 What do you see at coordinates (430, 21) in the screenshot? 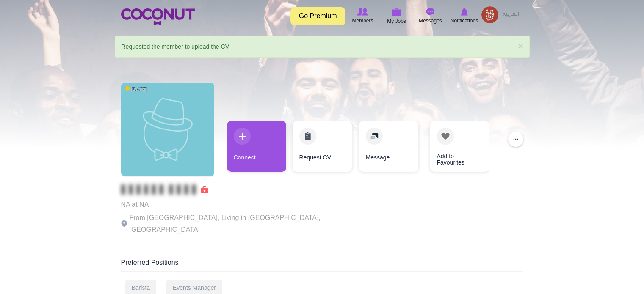
I see `span: Messages` at bounding box center [430, 21].